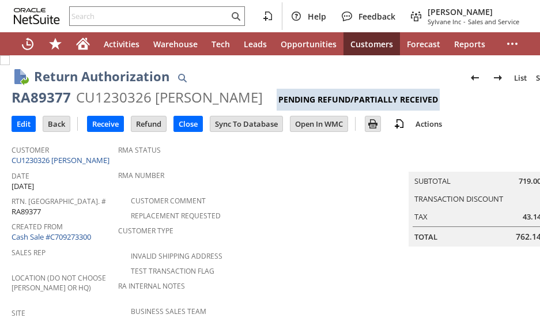 The image size is (540, 318). Describe the element at coordinates (28, 44) in the screenshot. I see `svg: Recent Records` at that location.